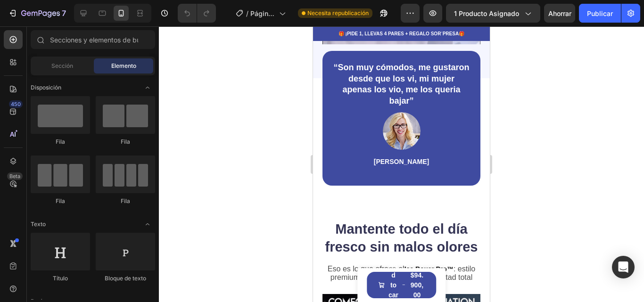 Image resolution: width=644 pixels, height=302 pixels. Describe the element at coordinates (37, 13) in the screenshot. I see `button: 7` at that location.